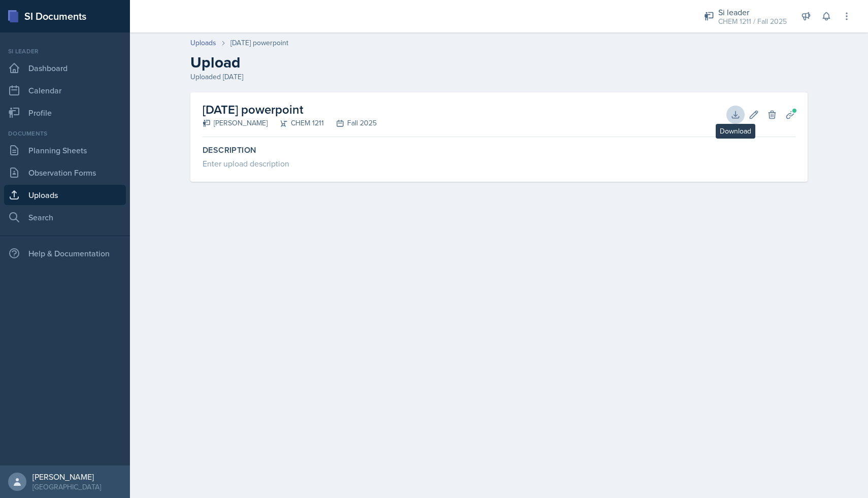 This screenshot has height=498, width=868. Describe the element at coordinates (65, 90) in the screenshot. I see `a: Calendar` at that location.